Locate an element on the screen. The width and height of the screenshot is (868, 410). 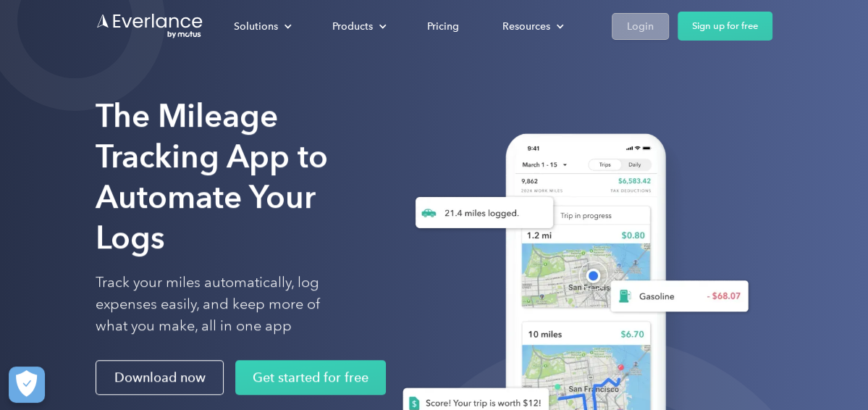
div: Pricing is located at coordinates (443, 26).